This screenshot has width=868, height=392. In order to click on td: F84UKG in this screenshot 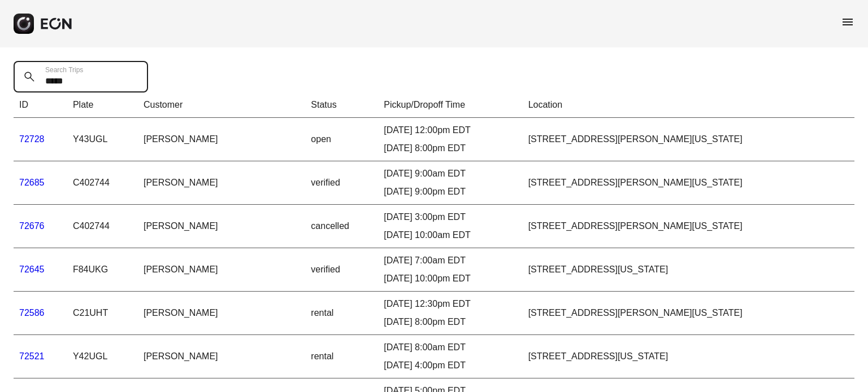, I will do `click(102, 270)`.